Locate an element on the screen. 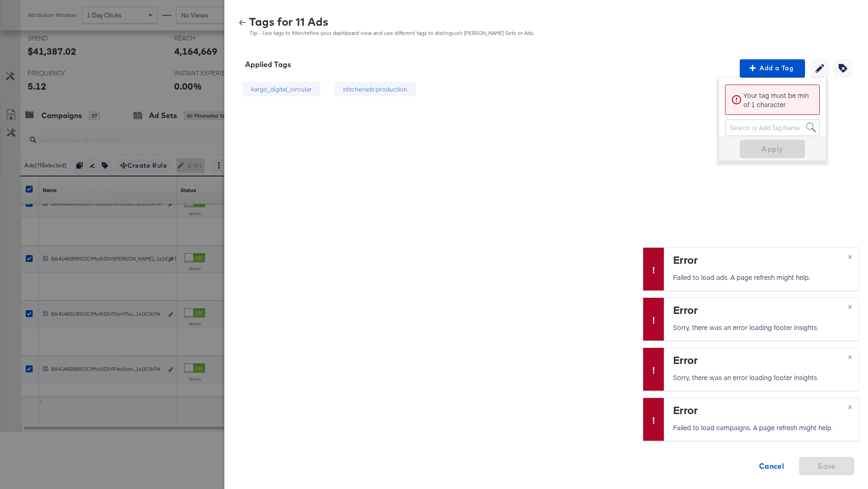 The height and width of the screenshot is (489, 868). button: Close is located at coordinates (849, 15).